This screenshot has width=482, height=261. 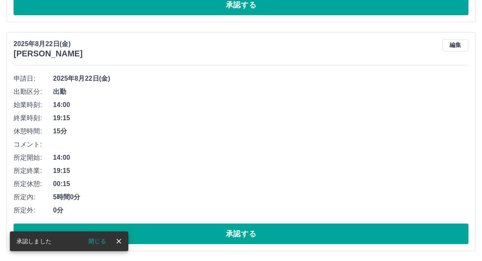 What do you see at coordinates (33, 210) in the screenshot?
I see `span: 所定外:` at bounding box center [33, 210].